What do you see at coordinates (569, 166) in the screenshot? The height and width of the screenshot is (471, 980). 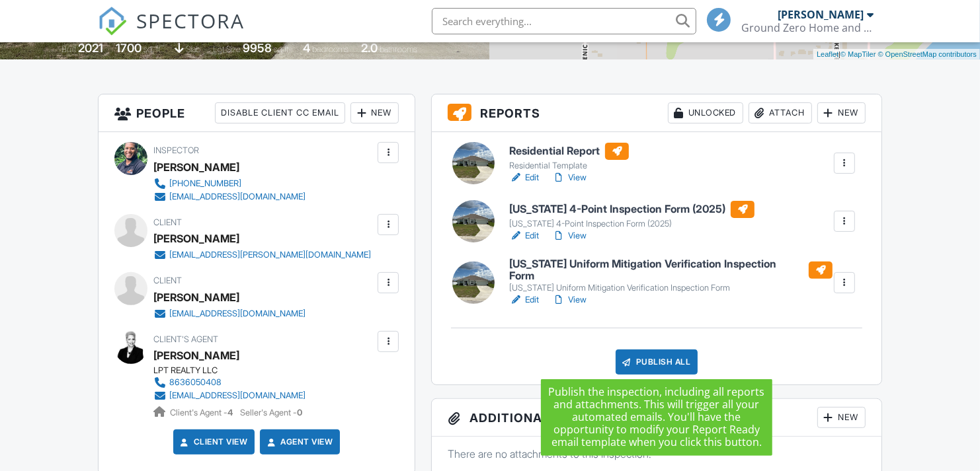 I see `div: Residential Template` at bounding box center [569, 166].